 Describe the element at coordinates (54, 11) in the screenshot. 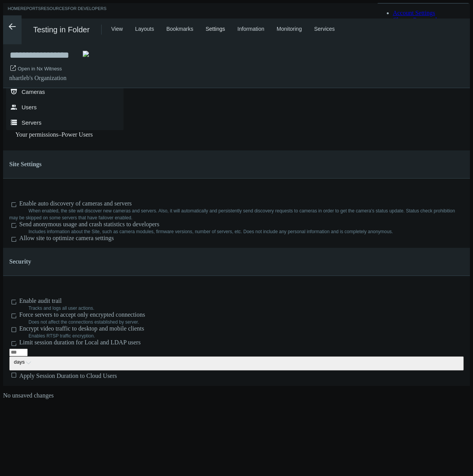

I see `a: Resources` at that location.